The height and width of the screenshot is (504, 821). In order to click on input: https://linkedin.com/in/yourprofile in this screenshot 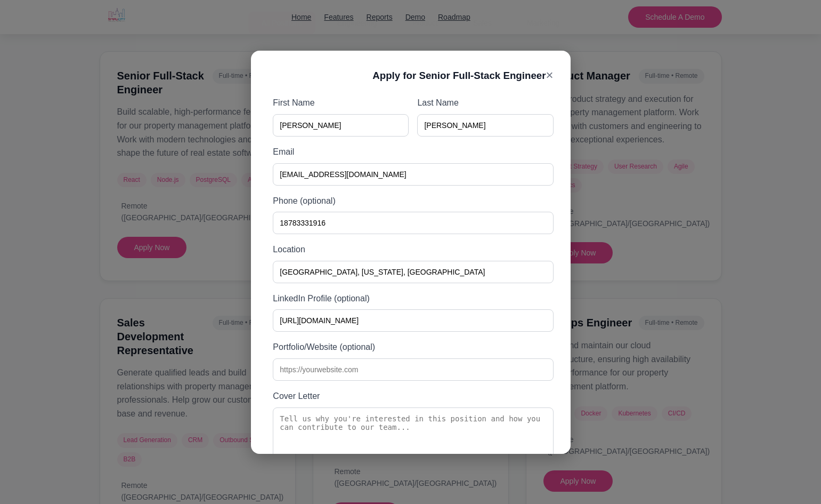, I will do `click(413, 320)`.